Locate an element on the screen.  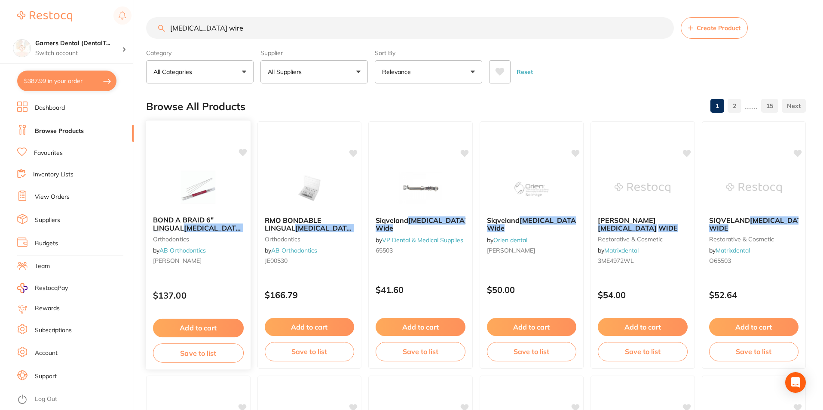
p: All Suppliers is located at coordinates (286, 72).